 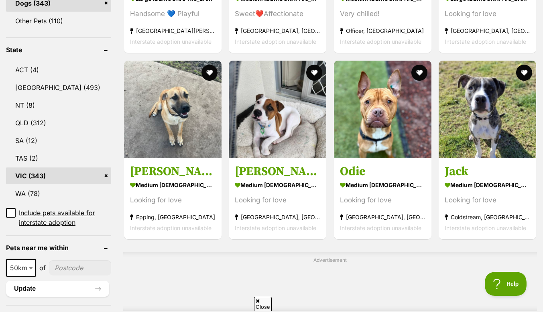 What do you see at coordinates (172, 14) in the screenshot?
I see `div: Handsome 💙 Playful` at bounding box center [172, 14].